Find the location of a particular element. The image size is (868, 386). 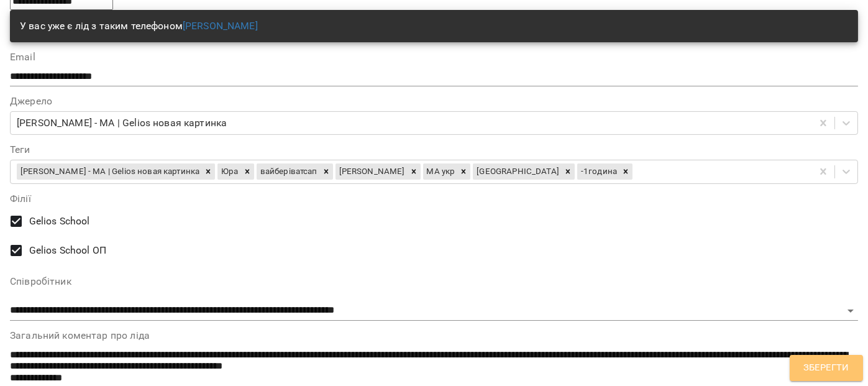

div: вайберіватсап is located at coordinates (288, 171).